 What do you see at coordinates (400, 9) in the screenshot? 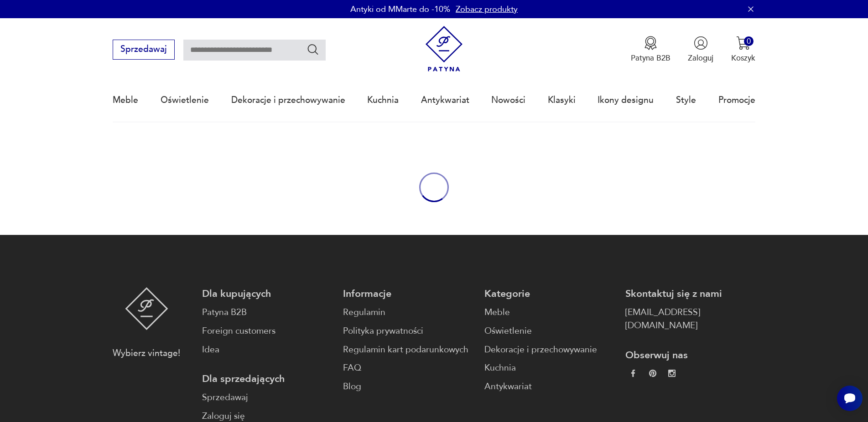
I see `p: Antyki od MMarte do -10%` at bounding box center [400, 9].